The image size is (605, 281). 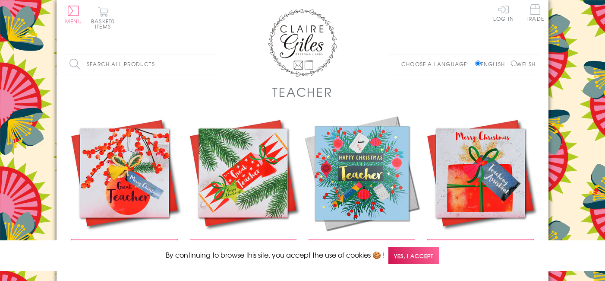 I want to click on a: Trade, so click(x=535, y=13).